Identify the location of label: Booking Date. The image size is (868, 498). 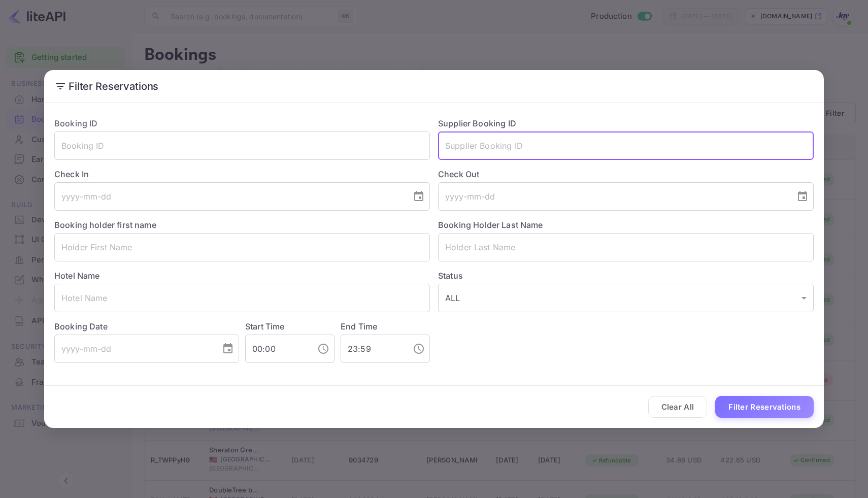
(147, 326).